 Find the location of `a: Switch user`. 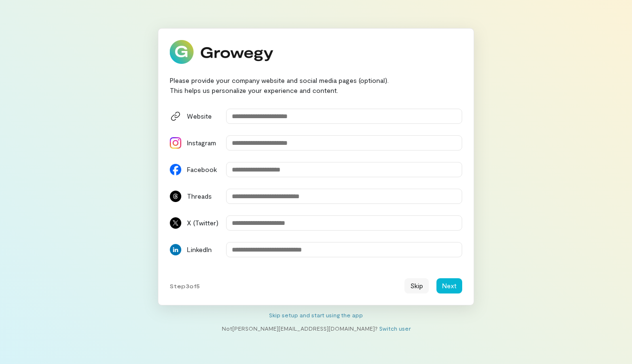

a: Switch user is located at coordinates (394, 328).